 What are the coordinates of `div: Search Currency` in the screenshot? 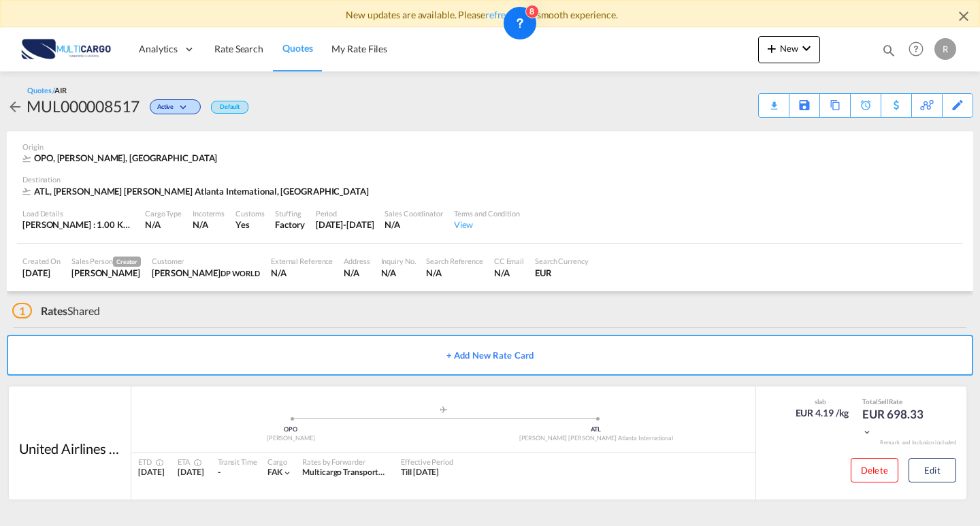 It's located at (562, 260).